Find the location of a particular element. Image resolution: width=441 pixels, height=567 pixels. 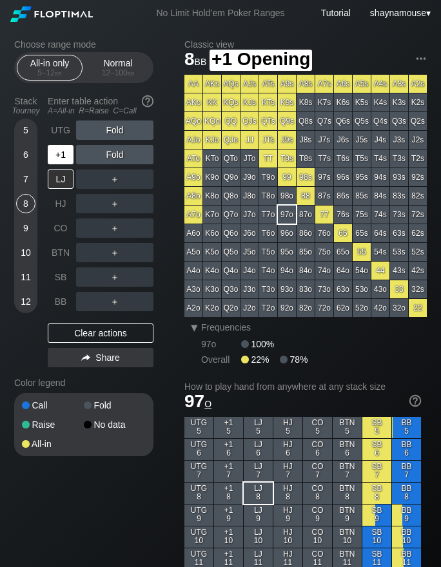

div: 32o is located at coordinates (399, 308).